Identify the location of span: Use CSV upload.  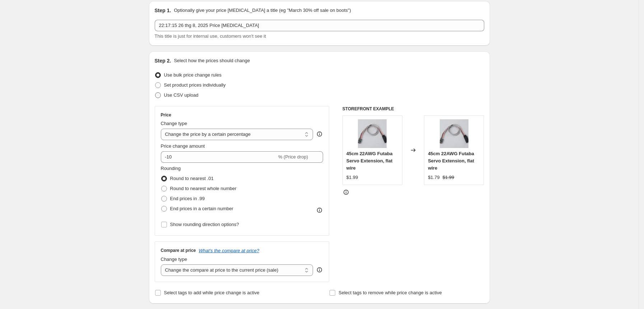
(181, 95).